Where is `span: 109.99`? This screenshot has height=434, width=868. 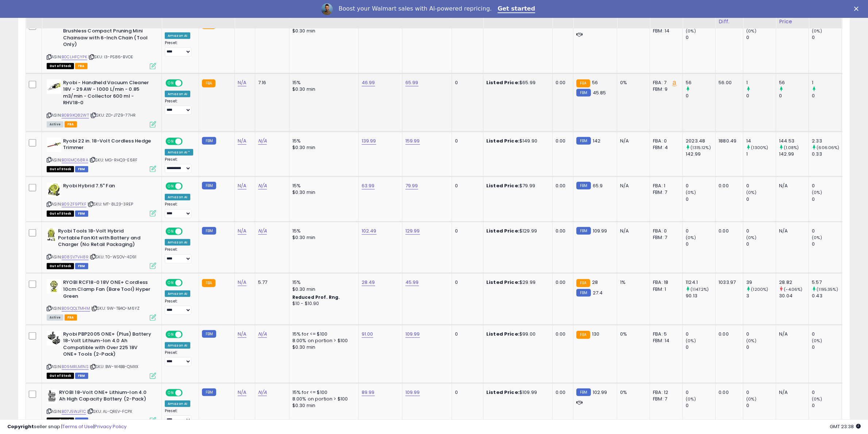
span: 109.99 is located at coordinates (600, 231).